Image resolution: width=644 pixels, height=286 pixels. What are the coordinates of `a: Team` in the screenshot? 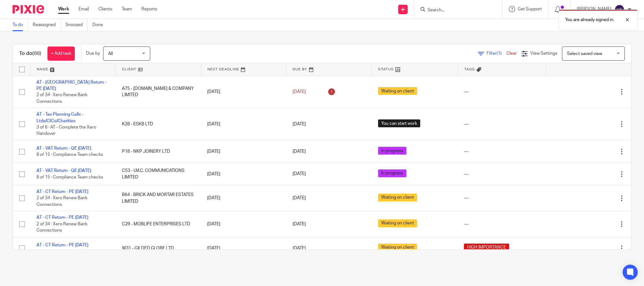 It's located at (127, 9).